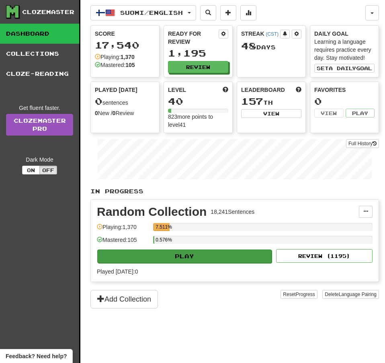 Image resolution: width=385 pixels, height=363 pixels. I want to click on strong: 1,370, so click(127, 57).